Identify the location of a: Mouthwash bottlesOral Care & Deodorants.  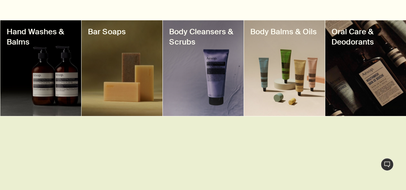
(366, 68).